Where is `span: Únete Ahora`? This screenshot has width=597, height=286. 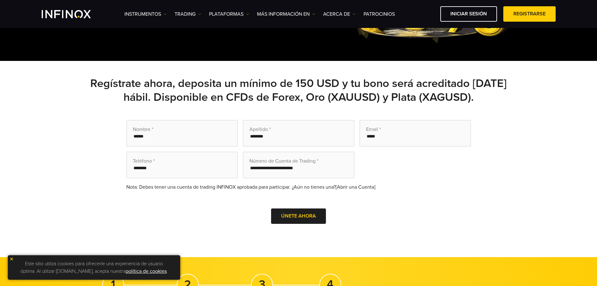
span: Únete Ahora is located at coordinates (298, 216).